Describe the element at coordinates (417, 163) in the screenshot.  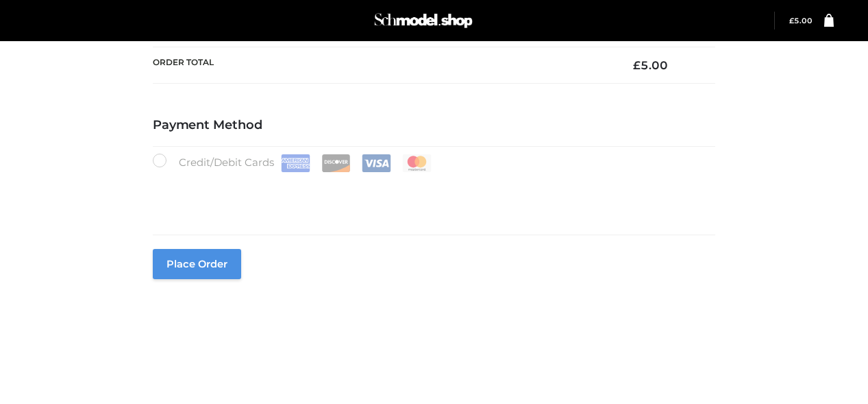
I see `img: Mastercard` at that location.